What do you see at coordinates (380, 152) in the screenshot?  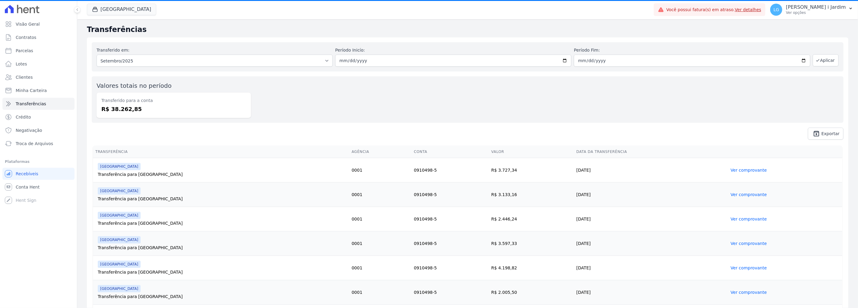 I see `th: Agência` at bounding box center [380, 152].